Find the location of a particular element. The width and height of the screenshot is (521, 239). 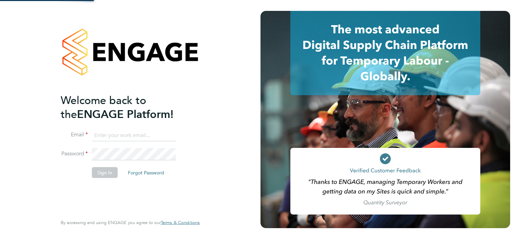

input: Enter your work email... is located at coordinates (134, 135).